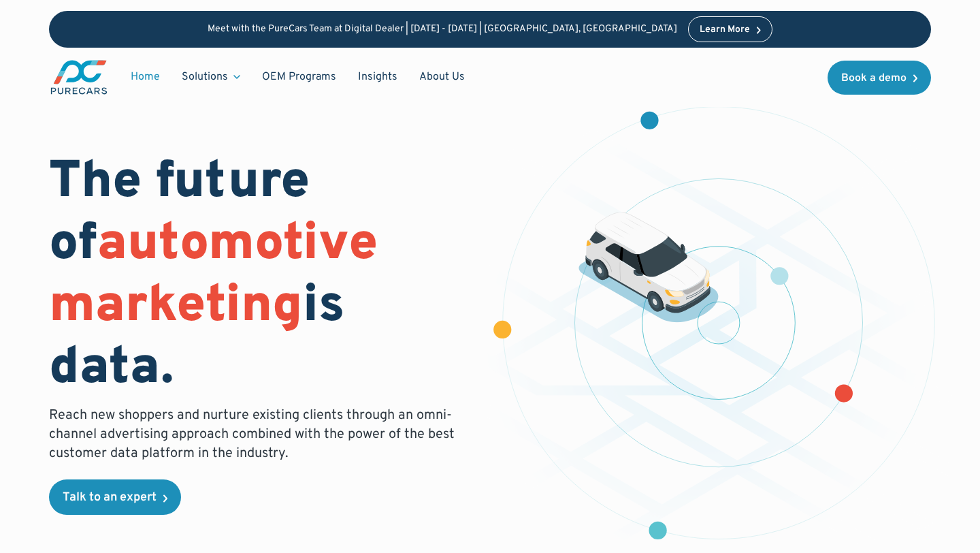 The image size is (980, 553). Describe the element at coordinates (115, 497) in the screenshot. I see `a: Talk to an expert` at that location.